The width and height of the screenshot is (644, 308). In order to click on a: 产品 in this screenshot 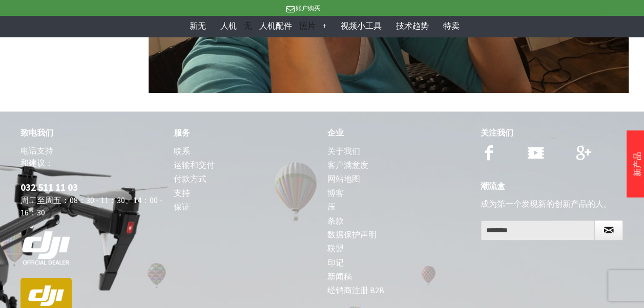, I will do `click(361, 25)`.